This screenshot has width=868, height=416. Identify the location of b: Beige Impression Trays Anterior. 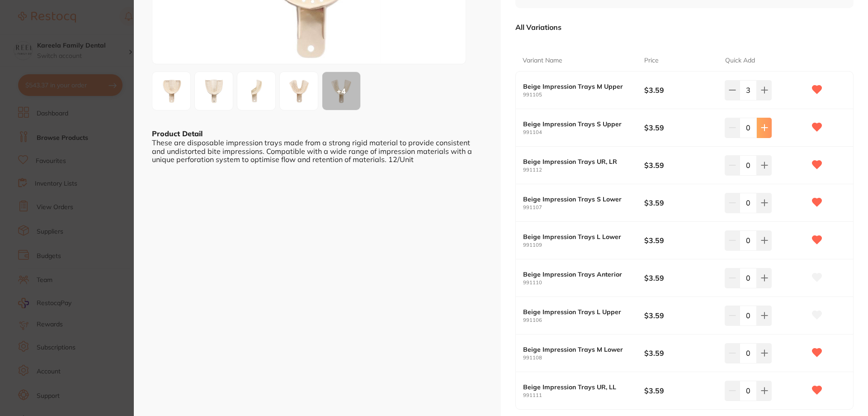
(577, 274).